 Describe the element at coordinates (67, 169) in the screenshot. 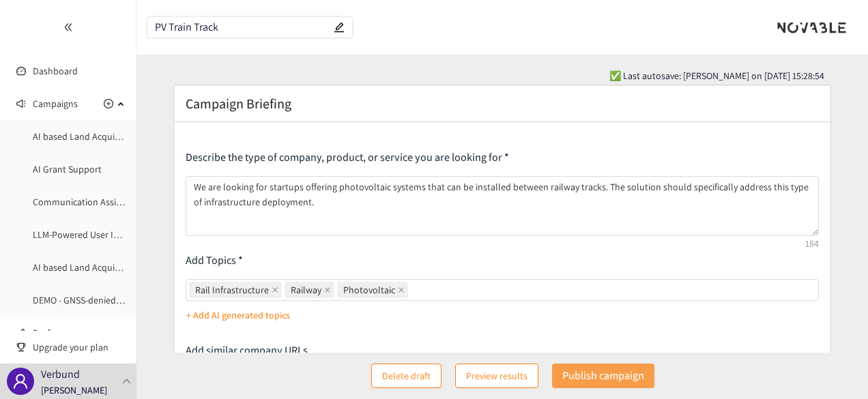

I see `a: AI Grant Support` at that location.